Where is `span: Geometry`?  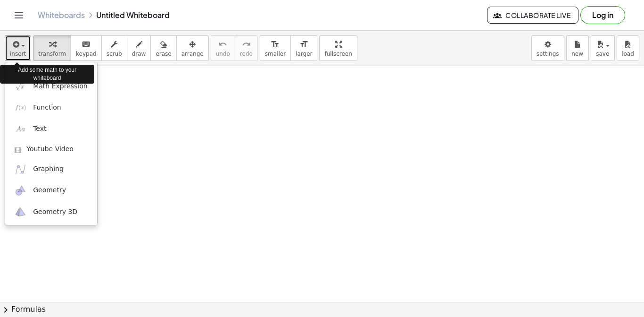 span: Geometry is located at coordinates (50, 191).